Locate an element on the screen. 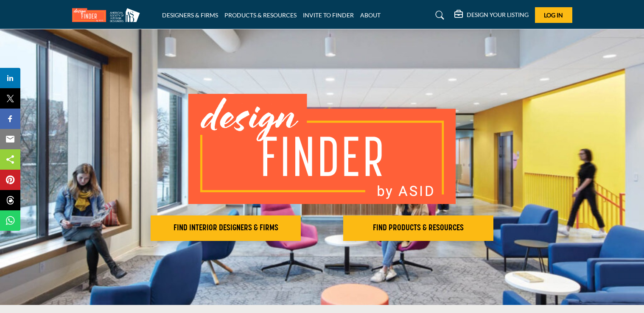 Image resolution: width=644 pixels, height=313 pixels. button: Log In is located at coordinates (554, 15).